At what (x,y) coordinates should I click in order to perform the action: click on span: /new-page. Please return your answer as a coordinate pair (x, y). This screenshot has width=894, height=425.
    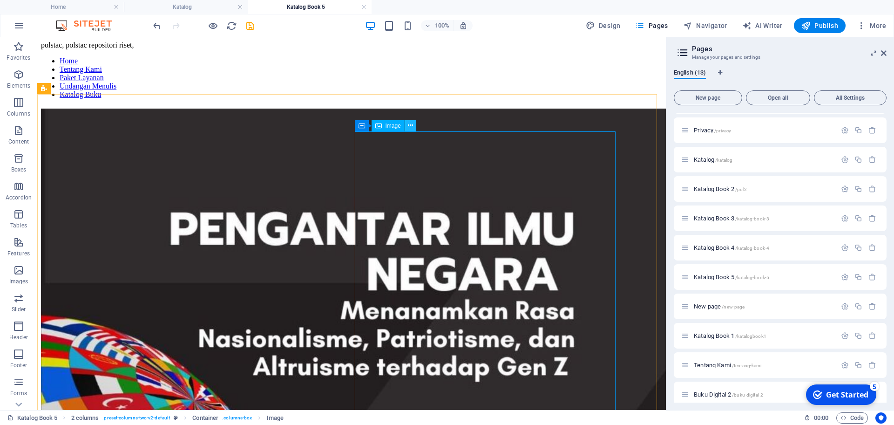
    Looking at the image, I should click on (733, 306).